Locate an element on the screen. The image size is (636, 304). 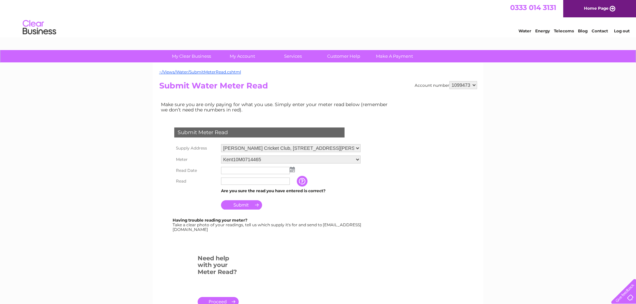
div: Account number is located at coordinates (445, 85).